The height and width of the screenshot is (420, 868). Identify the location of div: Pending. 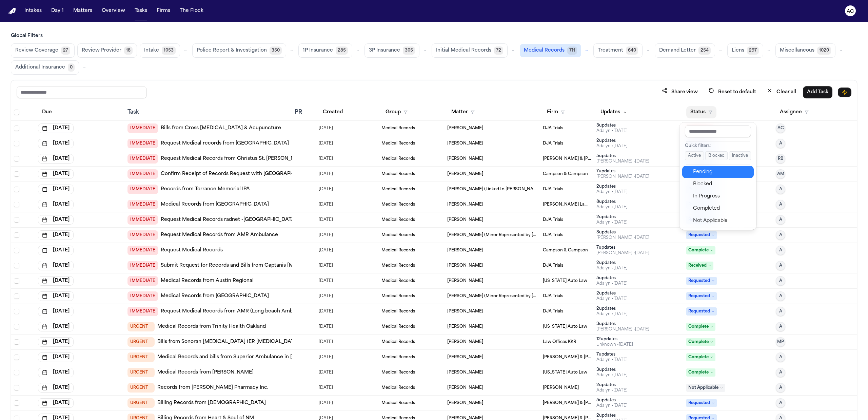
(721, 172).